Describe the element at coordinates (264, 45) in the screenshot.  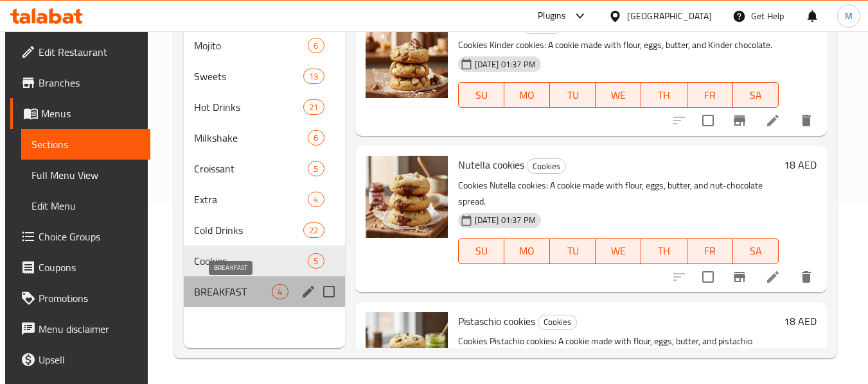
I see `div: Mojito6` at that location.